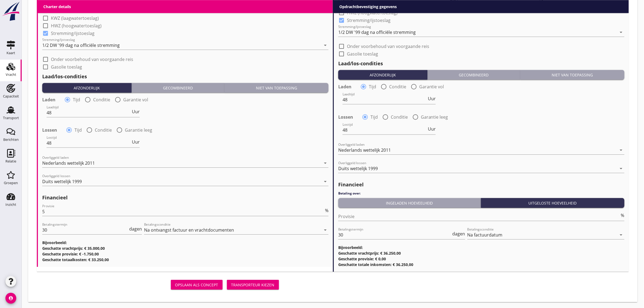 This screenshot has height=308, width=644. What do you see at coordinates (189, 230) in the screenshot?
I see `div: Na ontvangst factuur en vrachtdocumenten` at bounding box center [189, 230].